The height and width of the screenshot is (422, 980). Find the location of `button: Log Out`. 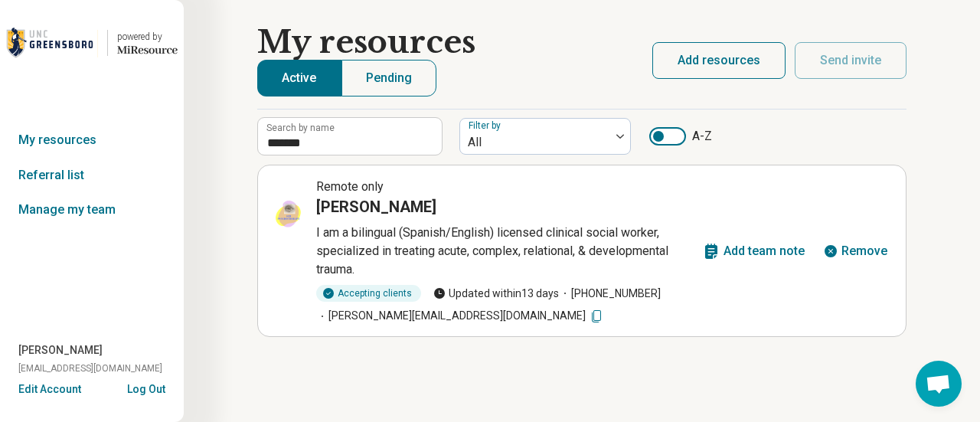

button: Log Out is located at coordinates (146, 388).